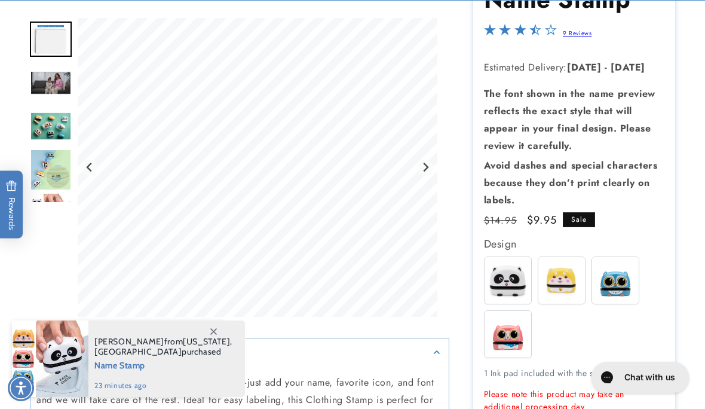 This screenshot has height=409, width=705. I want to click on div: Go to slide 3, so click(51, 82).